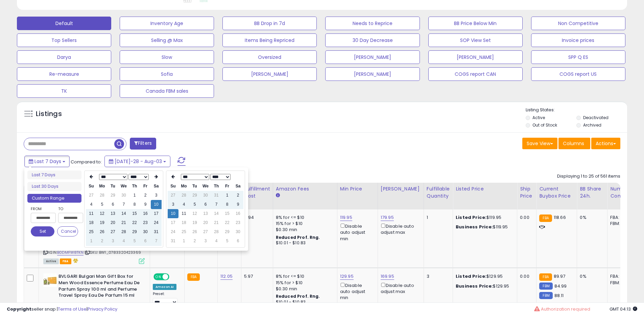 This screenshot has width=644, height=316. What do you see at coordinates (269, 41) in the screenshot?
I see `button: Items Being Repriced` at bounding box center [269, 41].